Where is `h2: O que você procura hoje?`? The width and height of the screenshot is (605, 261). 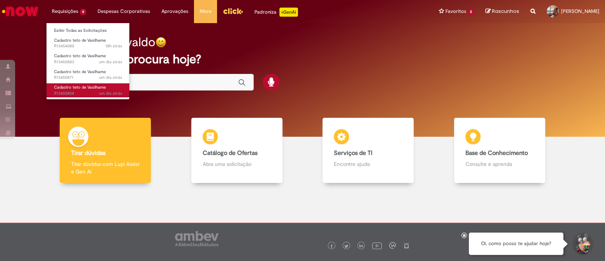
h2: O que você procura hoje? is located at coordinates (303, 59).